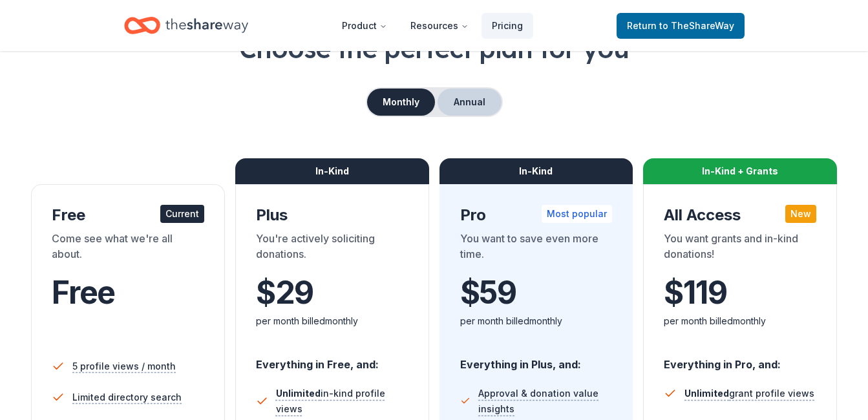 Image resolution: width=868 pixels, height=420 pixels. Describe the element at coordinates (284, 293) in the screenshot. I see `span: $ 29` at that location.